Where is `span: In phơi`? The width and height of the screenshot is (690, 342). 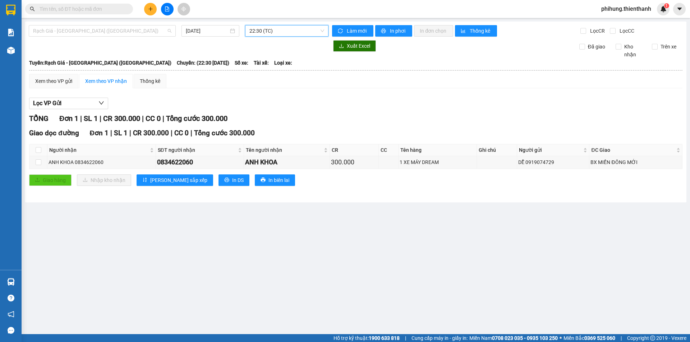
span: In phơi is located at coordinates (398, 31).